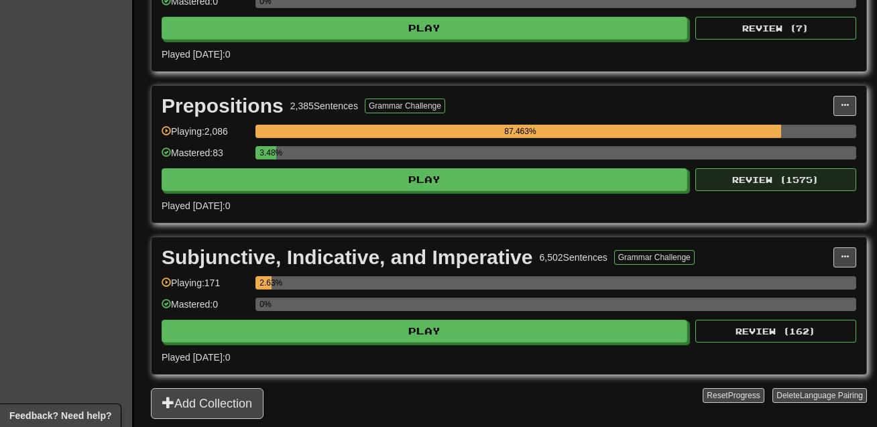  What do you see at coordinates (205, 157) in the screenshot?
I see `div: Mastered: 83` at bounding box center [205, 157].